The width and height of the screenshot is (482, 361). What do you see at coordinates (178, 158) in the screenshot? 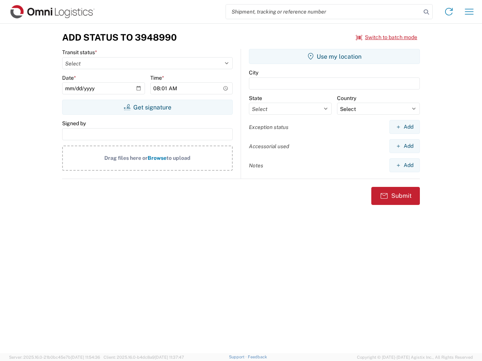
I see `span: to upload` at bounding box center [178, 158].